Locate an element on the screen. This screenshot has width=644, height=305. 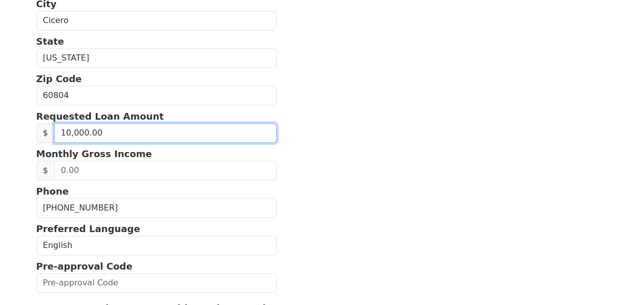
p: Monthly Gross Income is located at coordinates (157, 154).